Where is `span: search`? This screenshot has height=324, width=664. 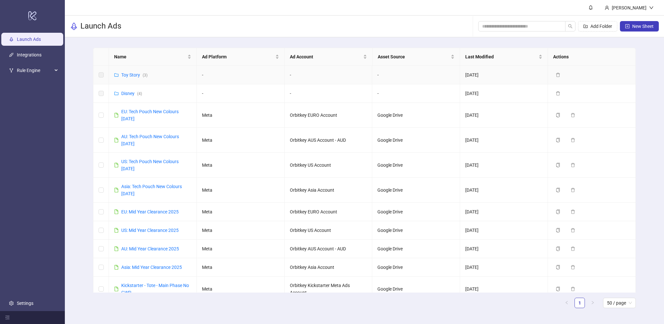 span: search is located at coordinates (570, 26).